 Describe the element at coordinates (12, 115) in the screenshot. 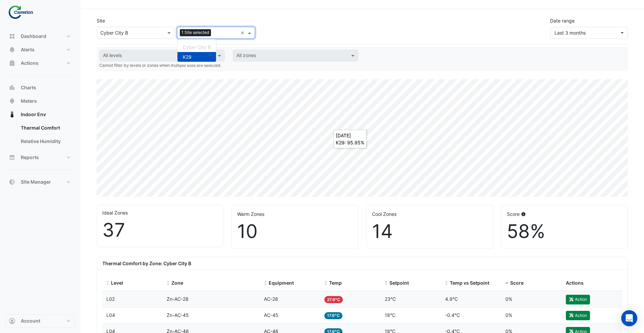

I see `app-icon: Indoor Env` at that location.